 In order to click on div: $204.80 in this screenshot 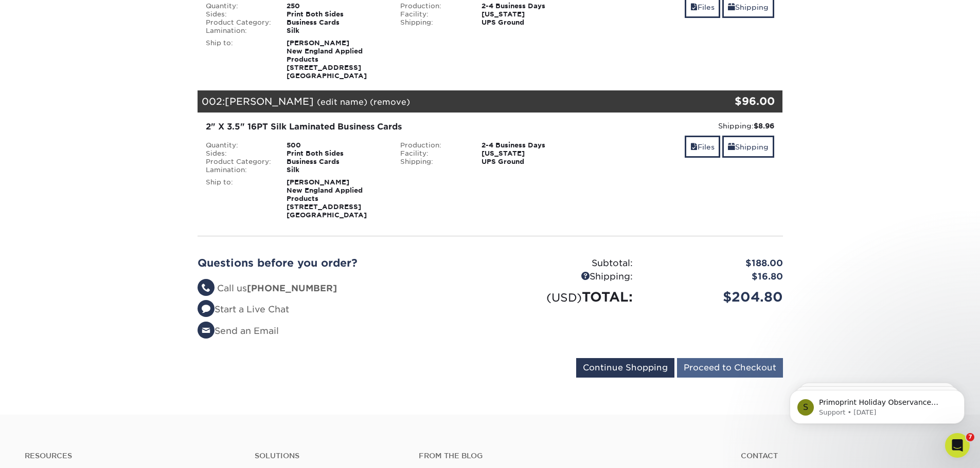, I will do `click(715, 297)`.